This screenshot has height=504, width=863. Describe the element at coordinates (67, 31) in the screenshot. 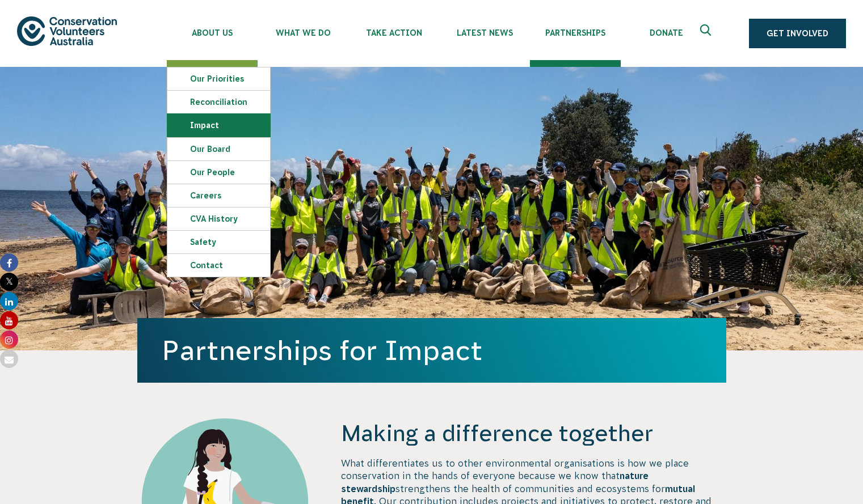

I see `img: logo.svg` at that location.